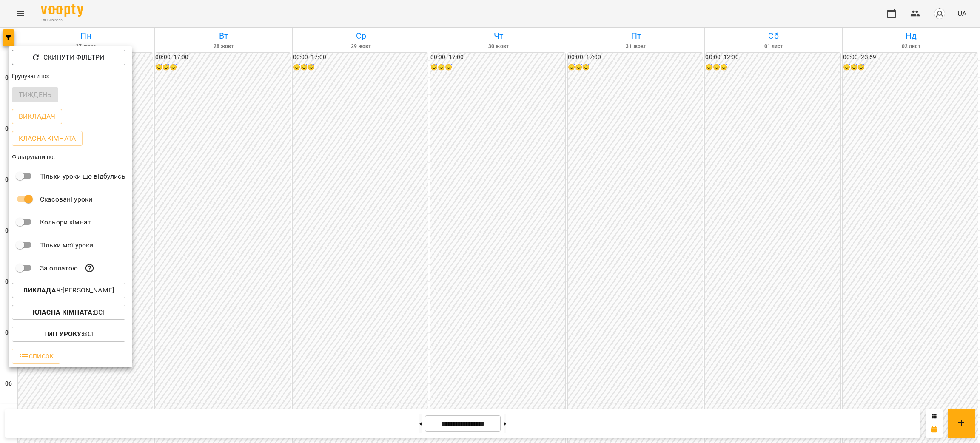 Image resolution: width=980 pixels, height=443 pixels. I want to click on span: Список, so click(36, 357).